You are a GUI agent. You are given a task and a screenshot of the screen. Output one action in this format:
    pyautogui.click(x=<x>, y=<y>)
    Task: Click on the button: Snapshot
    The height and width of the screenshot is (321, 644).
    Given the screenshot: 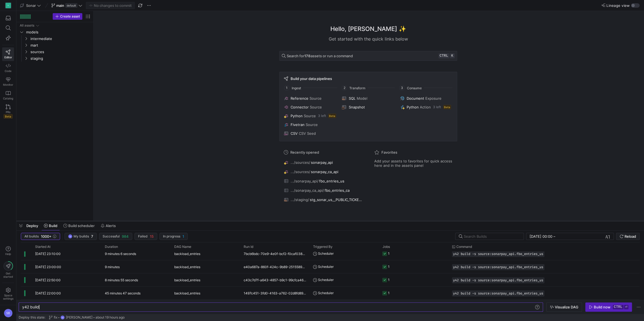 What is the action you would take?
    pyautogui.click(x=368, y=107)
    